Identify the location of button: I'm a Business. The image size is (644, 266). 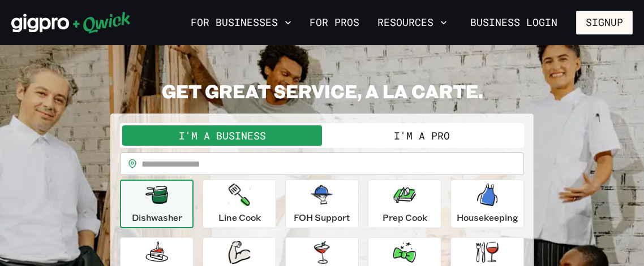
(222, 136).